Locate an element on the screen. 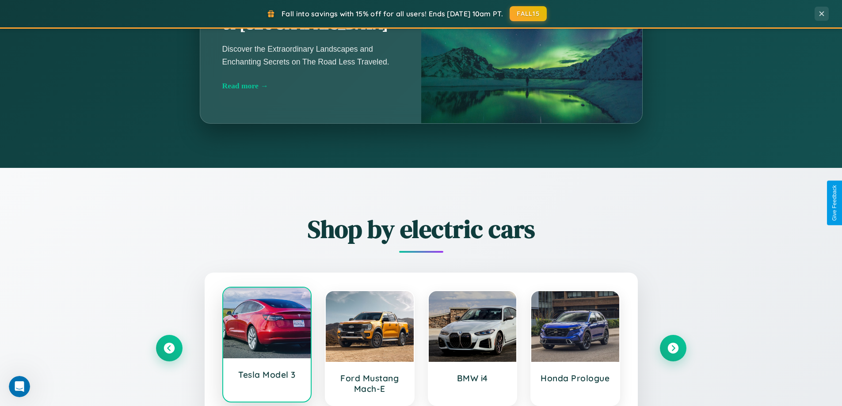  h3: BMW i4 is located at coordinates (473, 378).